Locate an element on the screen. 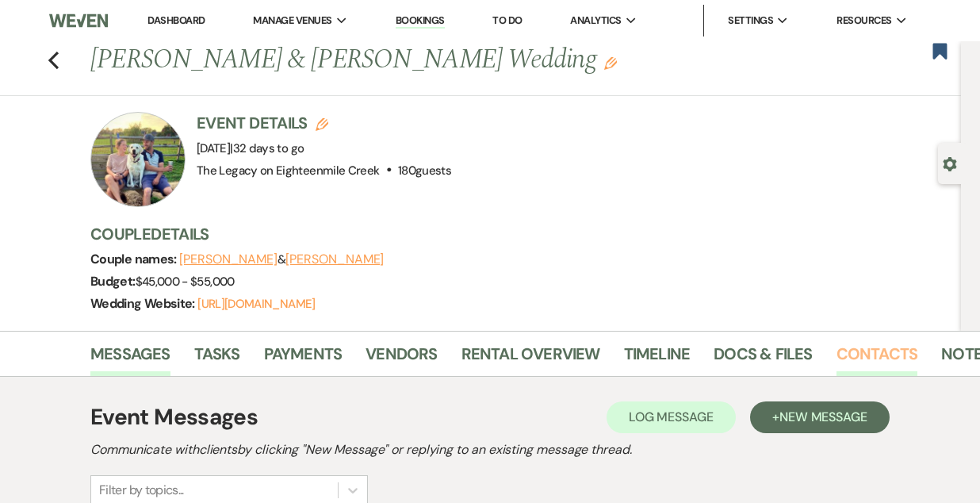 The image size is (980, 503). a: Payments is located at coordinates (303, 359).